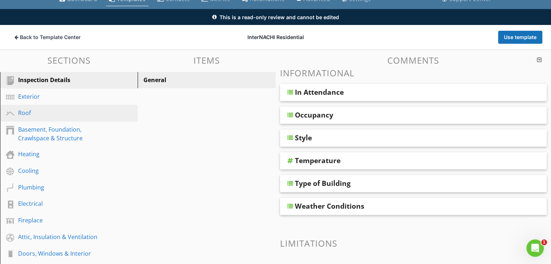 The width and height of the screenshot is (551, 264). What do you see at coordinates (413, 60) in the screenshot?
I see `h3: Comments` at bounding box center [413, 60].